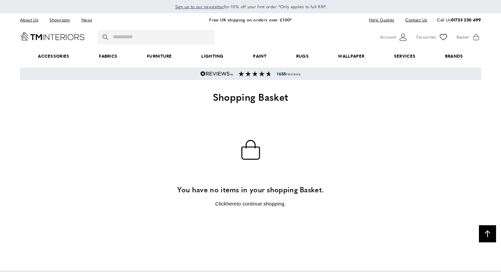  What do you see at coordinates (251, 204) in the screenshot?
I see `p: Click to continue shopping.` at bounding box center [251, 204].